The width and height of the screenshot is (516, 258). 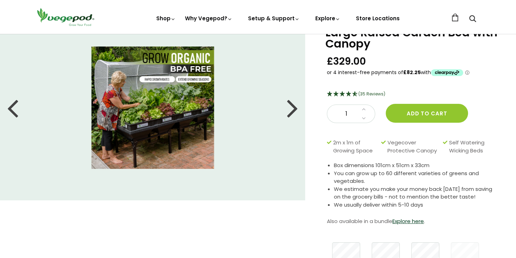 I want to click on span: 4.69 Stars - 35 Reviews, so click(x=371, y=94).